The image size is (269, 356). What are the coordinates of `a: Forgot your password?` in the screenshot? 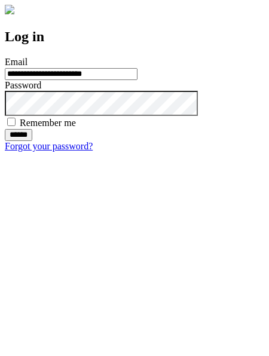 It's located at (48, 146).